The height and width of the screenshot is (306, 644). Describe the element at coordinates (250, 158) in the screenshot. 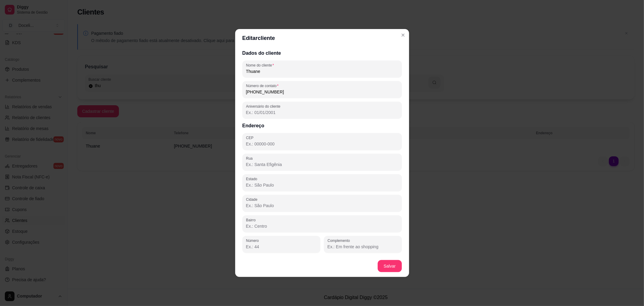

I see `label: Rua` at that location.